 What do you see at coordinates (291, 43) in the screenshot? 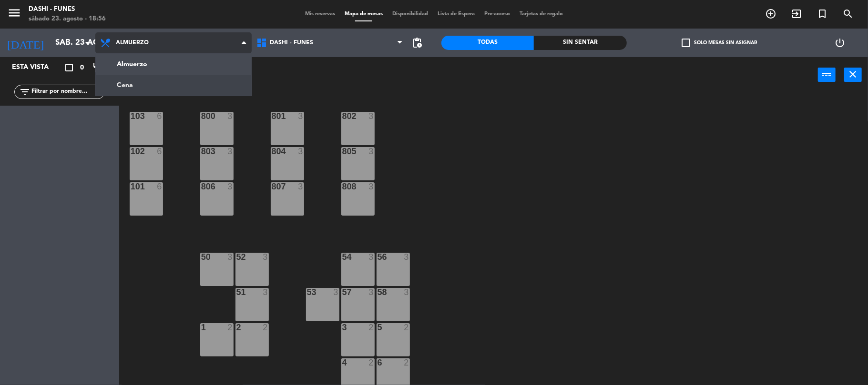
I see `span: Dashi - Funes` at bounding box center [291, 43].